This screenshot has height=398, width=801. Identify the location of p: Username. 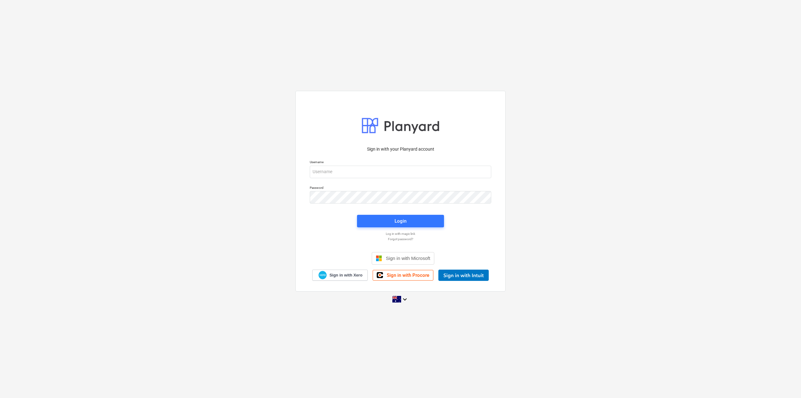
(400, 162).